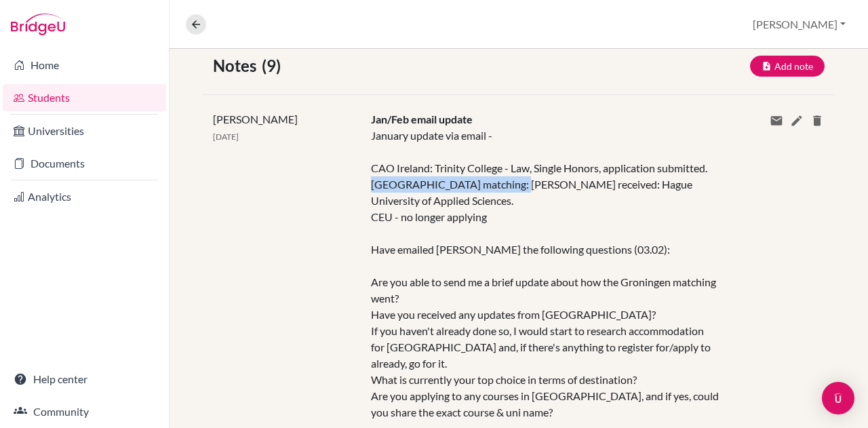  Describe the element at coordinates (838, 398) in the screenshot. I see `div: Open Intercom Messenger` at that location.